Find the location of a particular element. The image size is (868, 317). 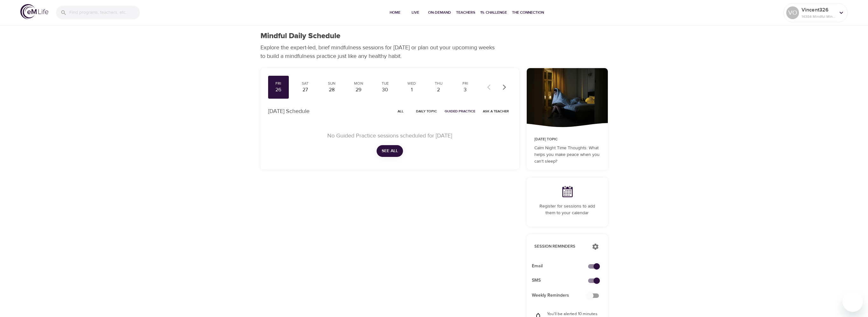

div: 29 is located at coordinates (359, 90).